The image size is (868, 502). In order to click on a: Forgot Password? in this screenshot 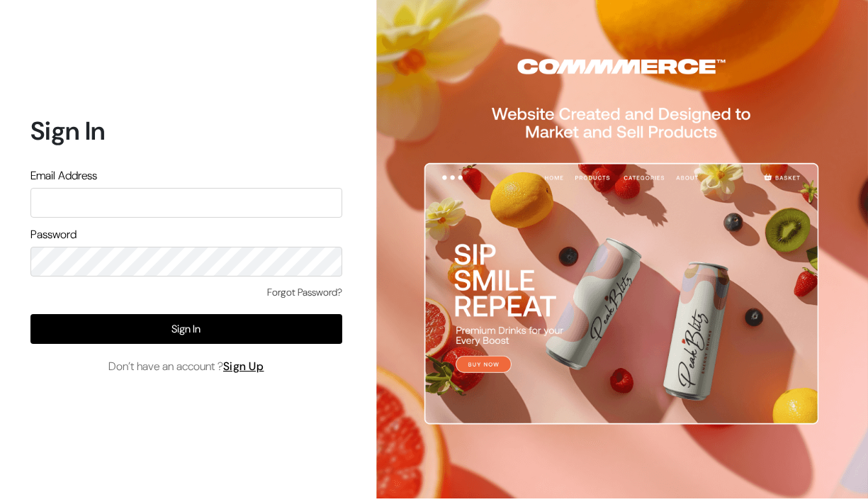, I will do `click(305, 292)`.